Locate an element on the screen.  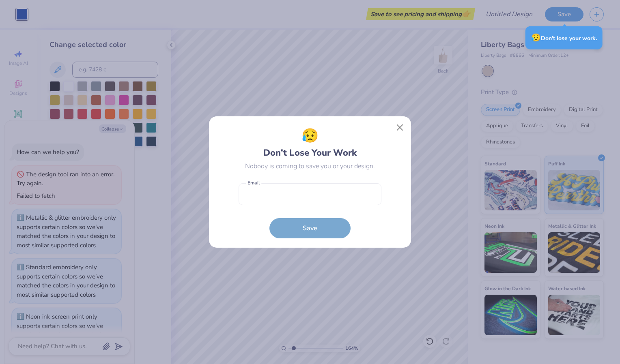
div: Nobody is coming to save you or your design. is located at coordinates (310, 166).